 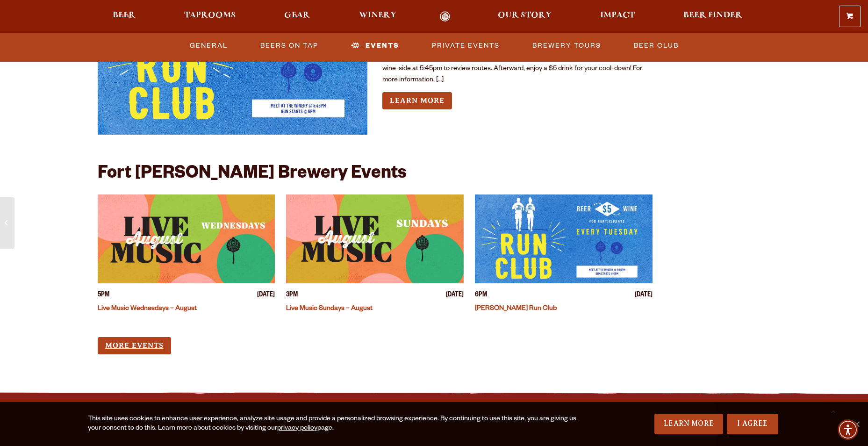 What do you see at coordinates (334, 424) in the screenshot?
I see `div: This site uses cookies to enhance user experience, analyze site usage and provide a personalized ...` at bounding box center [334, 424].